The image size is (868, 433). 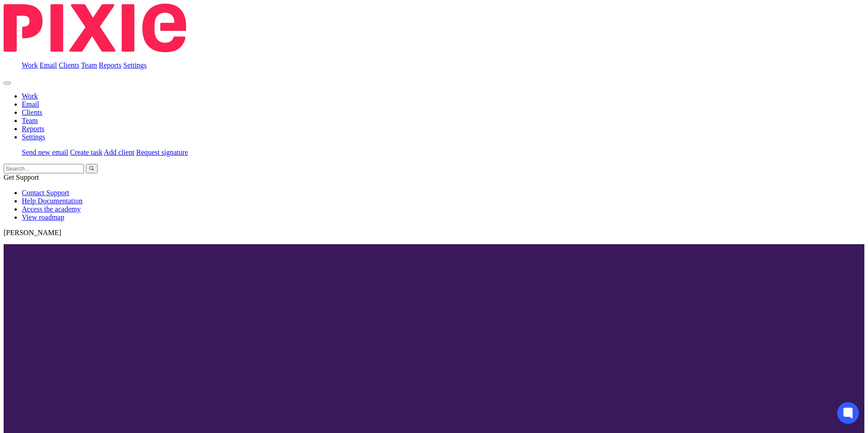 I want to click on span: Access the academy, so click(x=51, y=209).